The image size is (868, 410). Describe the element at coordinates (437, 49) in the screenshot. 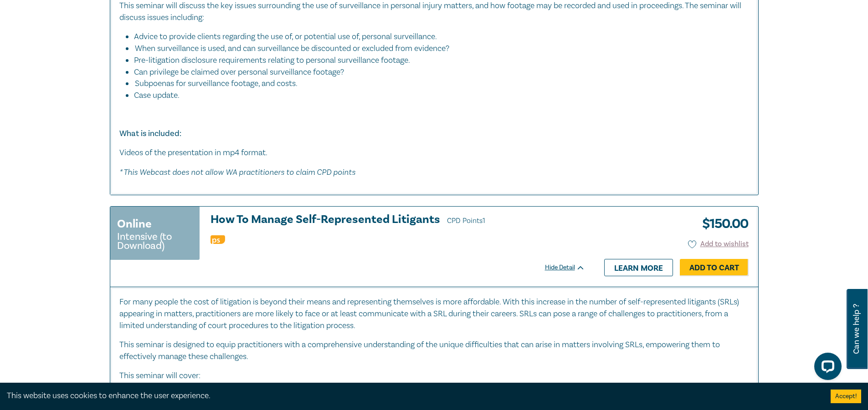

I see `li: When surveillance is used, and can surveillance be discounted or excluded from evidence?` at that location.